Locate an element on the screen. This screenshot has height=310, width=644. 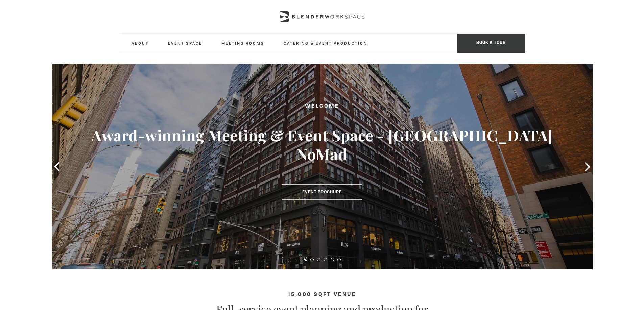
span: Book a tour is located at coordinates (491, 43).